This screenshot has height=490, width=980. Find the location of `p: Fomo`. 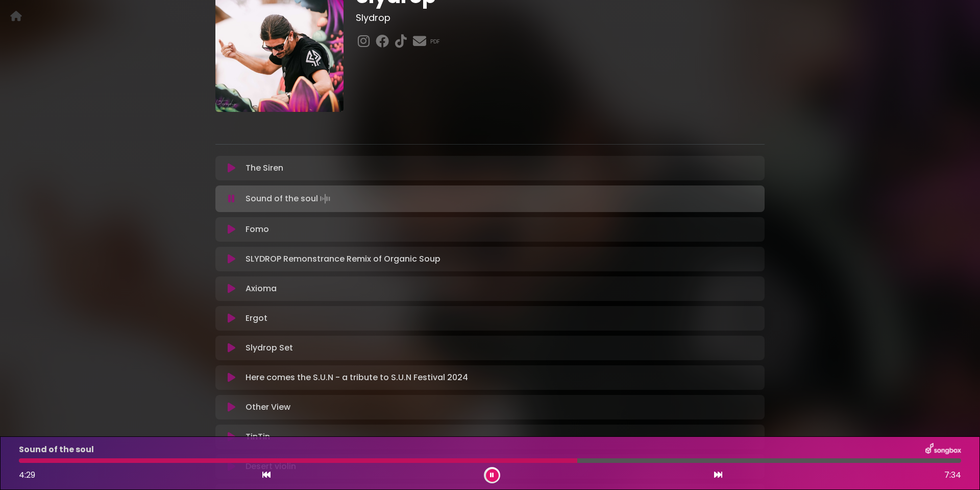

p: Fomo is located at coordinates (257, 230).